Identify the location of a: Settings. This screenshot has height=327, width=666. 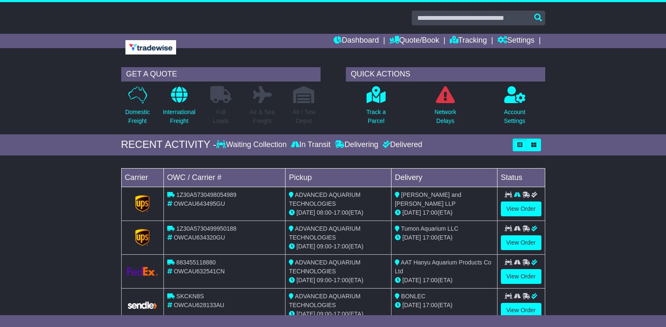
(516, 41).